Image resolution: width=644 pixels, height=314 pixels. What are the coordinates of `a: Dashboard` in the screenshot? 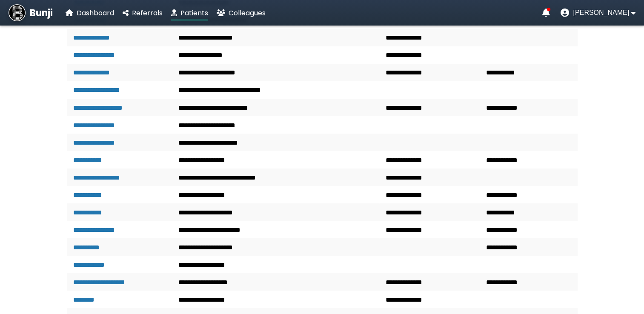 It's located at (90, 13).